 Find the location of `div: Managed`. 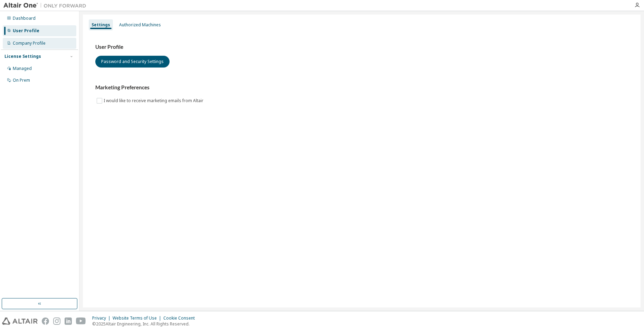

div: Managed is located at coordinates (22, 69).